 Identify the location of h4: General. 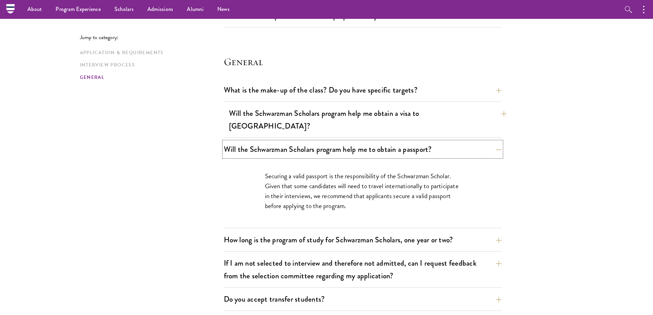
(363, 62).